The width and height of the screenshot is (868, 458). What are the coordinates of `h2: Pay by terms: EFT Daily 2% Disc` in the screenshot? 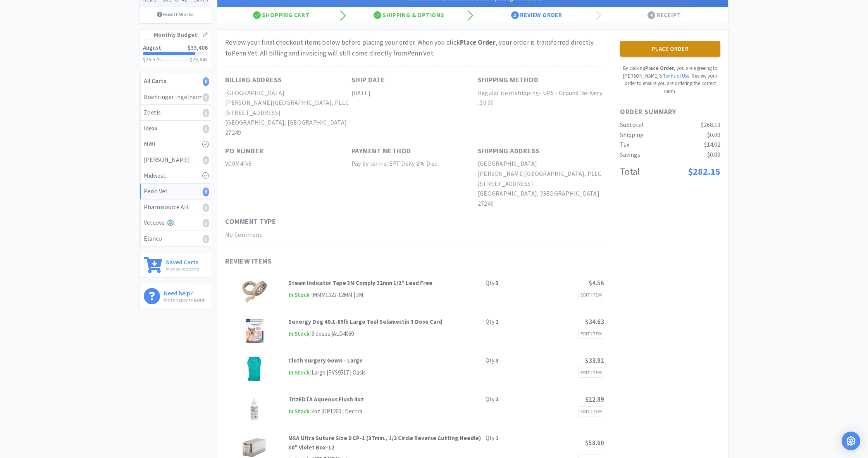 It's located at (415, 163).